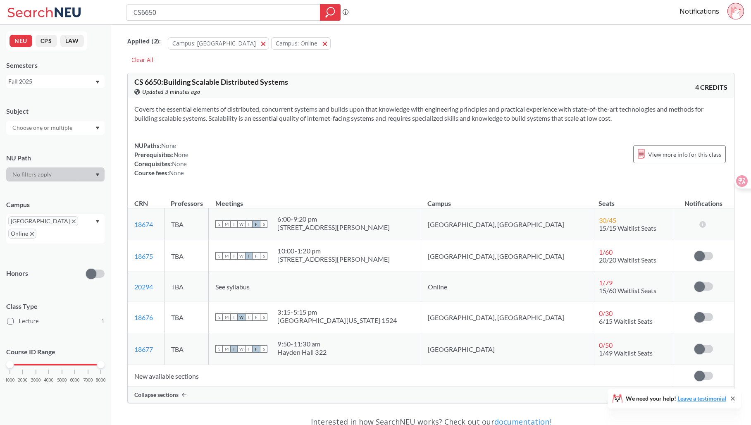 This screenshot has height=425, width=751. I want to click on span: 15/15 Waitlist Seats, so click(627, 228).